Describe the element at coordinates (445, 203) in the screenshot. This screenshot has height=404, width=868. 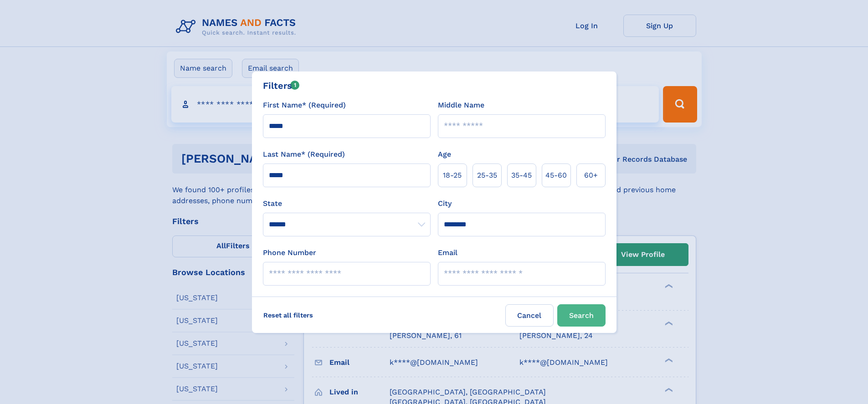
I see `label: City` at that location.